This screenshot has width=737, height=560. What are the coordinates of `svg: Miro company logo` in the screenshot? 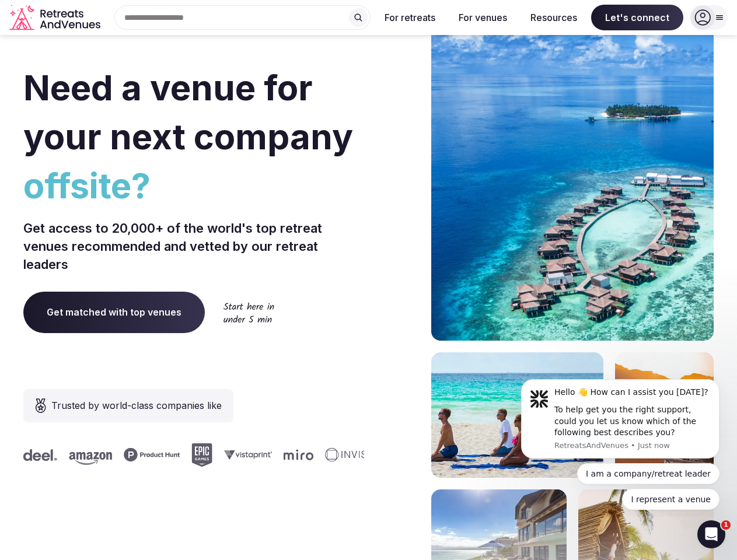 It's located at (282, 454).